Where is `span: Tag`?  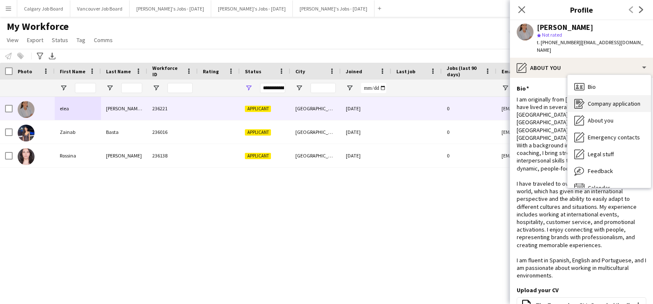
span: Tag is located at coordinates (81, 40).